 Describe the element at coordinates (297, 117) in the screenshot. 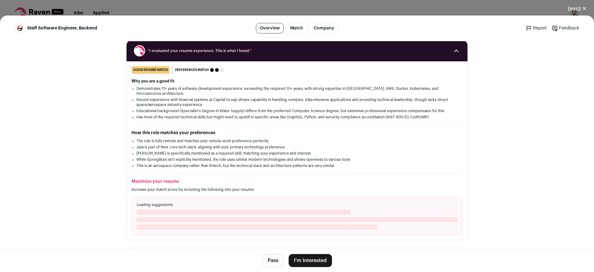

I see `li: Has most of the required technical skills but might need to upskill in specific areas like GraphQ...` at that location.